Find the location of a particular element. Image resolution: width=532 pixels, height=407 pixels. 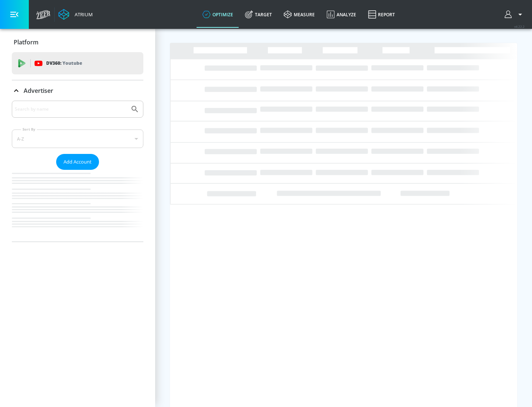

nav: list of Advertiser is located at coordinates (78, 206).